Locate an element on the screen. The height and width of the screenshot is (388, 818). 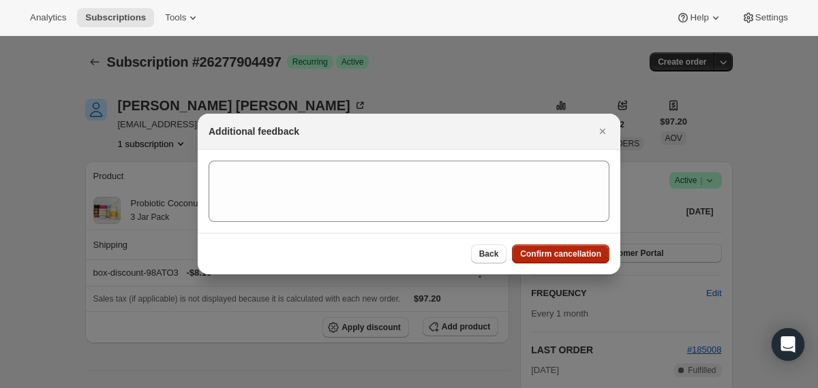
span: Analytics is located at coordinates (48, 18).